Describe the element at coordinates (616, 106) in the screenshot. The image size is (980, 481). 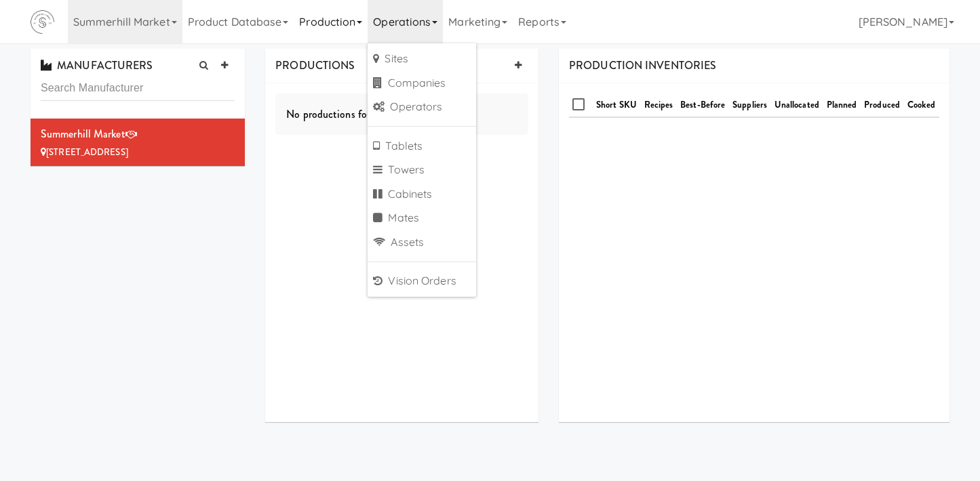
I see `th: Short SKU` at that location.